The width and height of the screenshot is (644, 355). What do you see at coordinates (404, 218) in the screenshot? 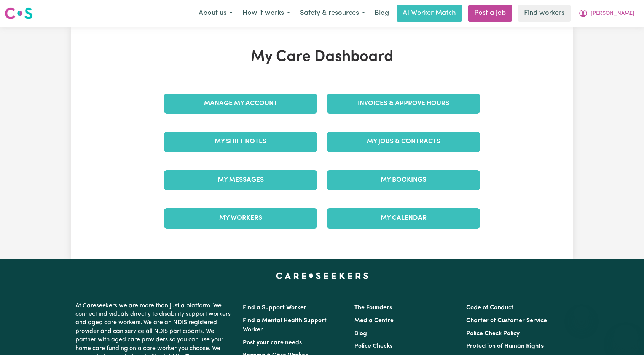
I see `a: My Calendar` at bounding box center [404, 218].